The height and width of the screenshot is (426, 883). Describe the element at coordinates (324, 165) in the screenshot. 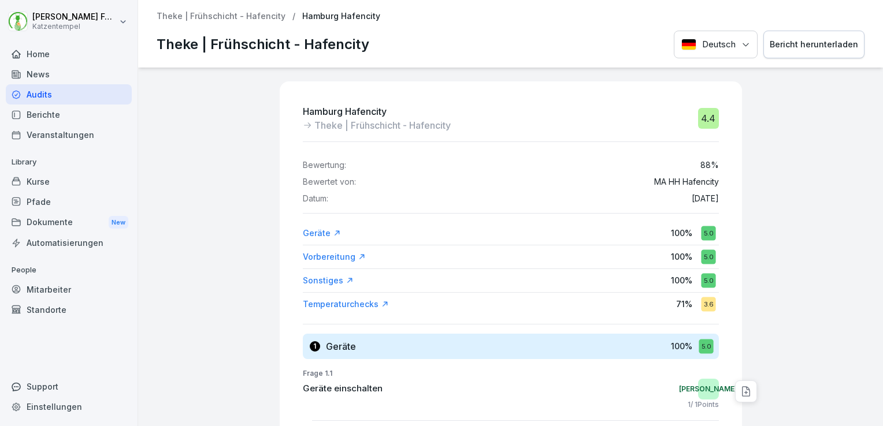

I see `p: Bewertung:` at that location.